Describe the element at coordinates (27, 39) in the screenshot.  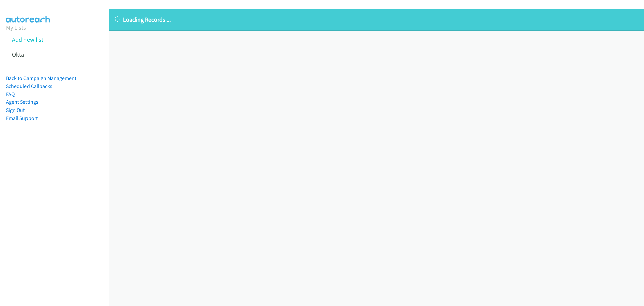
I see `a: Add new list` at that location.